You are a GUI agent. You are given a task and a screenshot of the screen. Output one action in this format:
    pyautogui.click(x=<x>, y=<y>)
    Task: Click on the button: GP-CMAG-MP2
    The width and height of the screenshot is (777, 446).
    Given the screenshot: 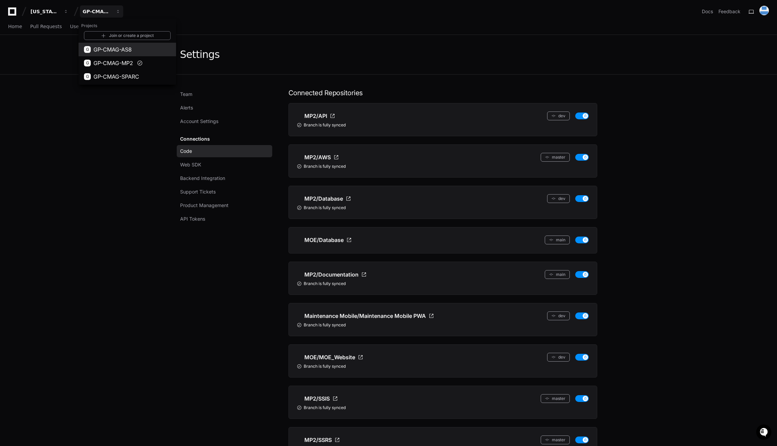 What is the action you would take?
    pyautogui.click(x=102, y=12)
    